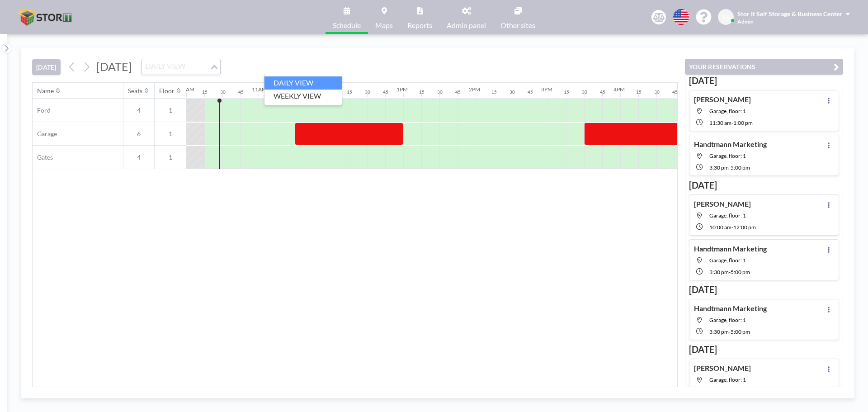 Image resolution: width=868 pixels, height=412 pixels. Describe the element at coordinates (745, 21) in the screenshot. I see `span: Admin` at that location.